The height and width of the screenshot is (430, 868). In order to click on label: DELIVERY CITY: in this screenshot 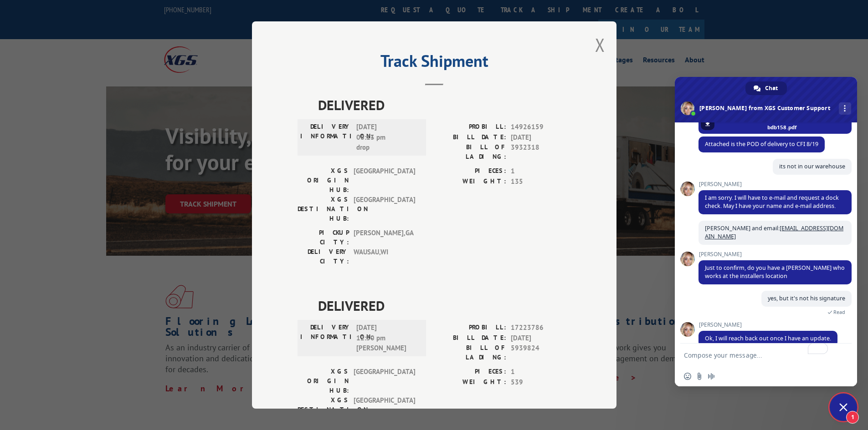, I will do `click(323, 257)`.